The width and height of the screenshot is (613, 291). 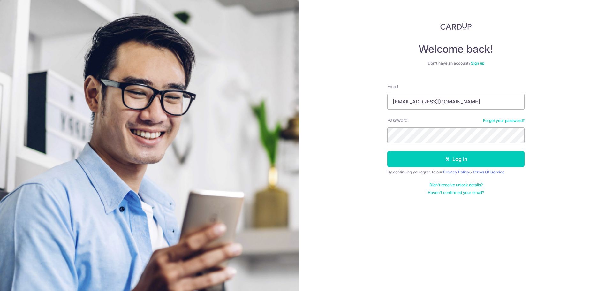 I want to click on label: Email, so click(x=393, y=87).